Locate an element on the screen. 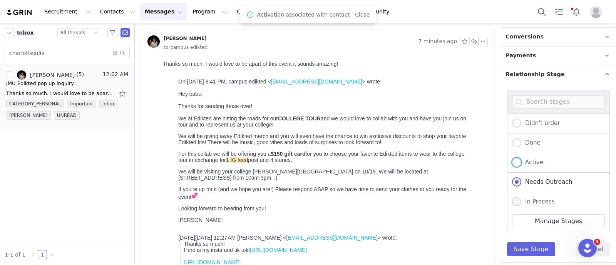 This screenshot has width=616, height=265. button: Save Stage is located at coordinates (531, 249).